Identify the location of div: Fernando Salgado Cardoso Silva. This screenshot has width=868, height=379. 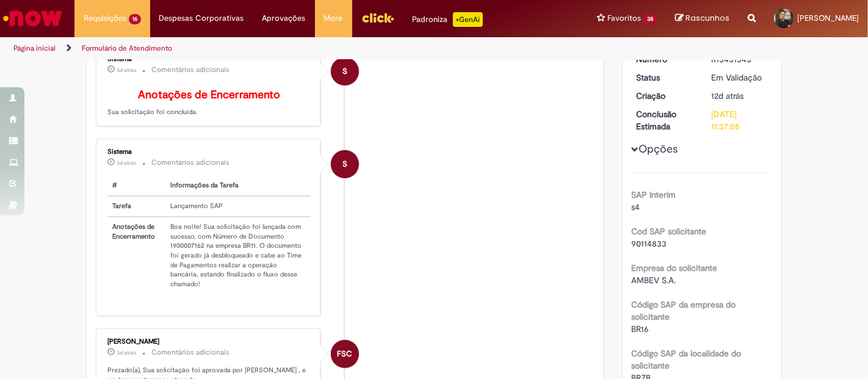
(345, 354).